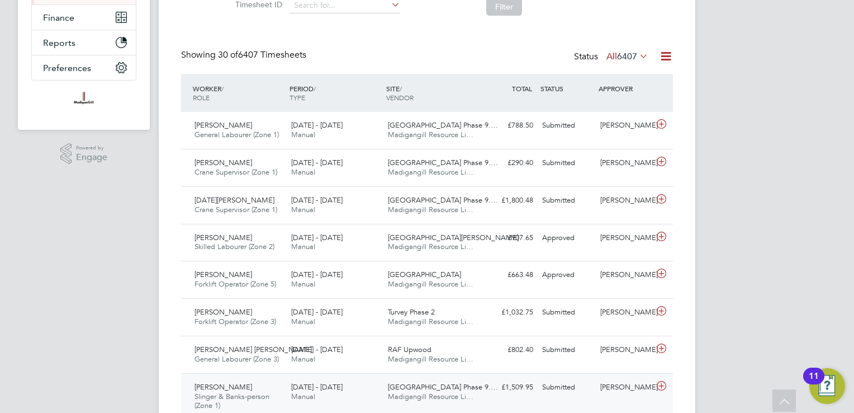 The image size is (854, 413). Describe the element at coordinates (59, 42) in the screenshot. I see `span: Reports` at that location.